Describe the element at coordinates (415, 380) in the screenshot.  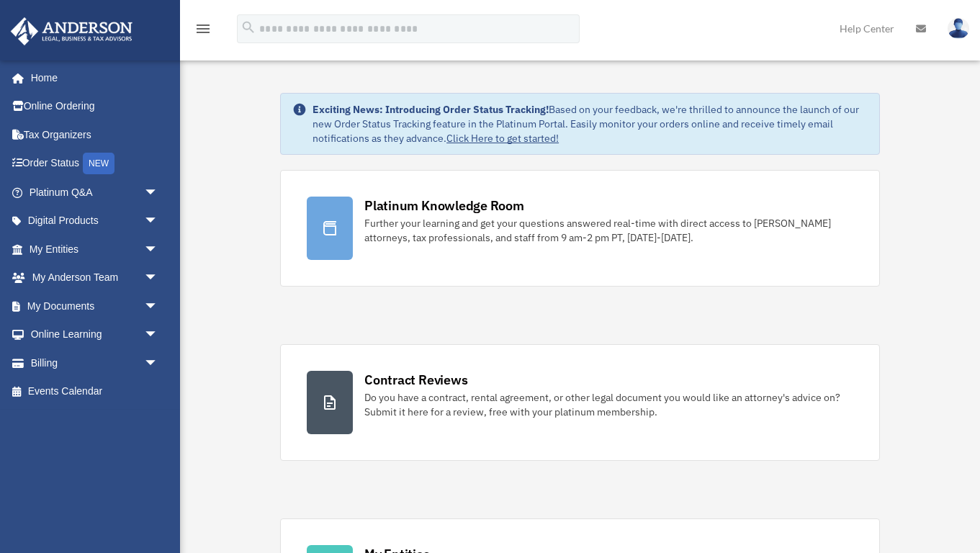
I see `div: Contract Reviews` at that location.